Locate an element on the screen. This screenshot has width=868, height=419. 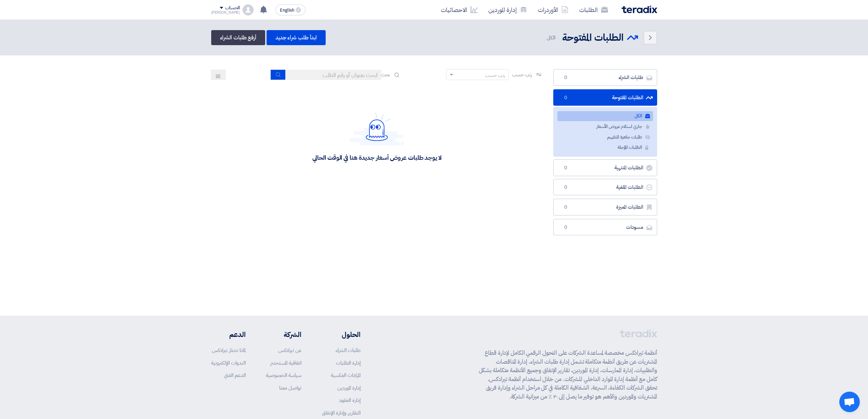
a: ابدأ طلب شراء جديد is located at coordinates (296, 38).